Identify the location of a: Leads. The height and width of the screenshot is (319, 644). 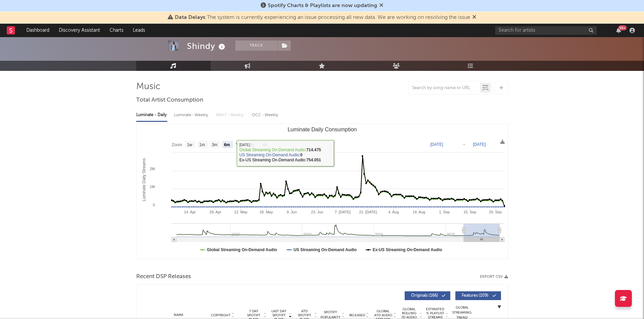
(139, 31).